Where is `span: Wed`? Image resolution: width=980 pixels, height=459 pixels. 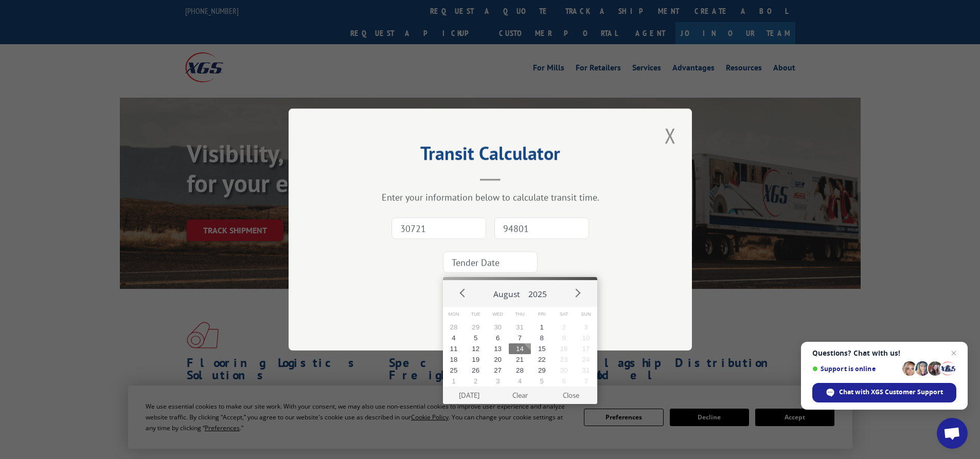 span: Wed is located at coordinates (497, 314).